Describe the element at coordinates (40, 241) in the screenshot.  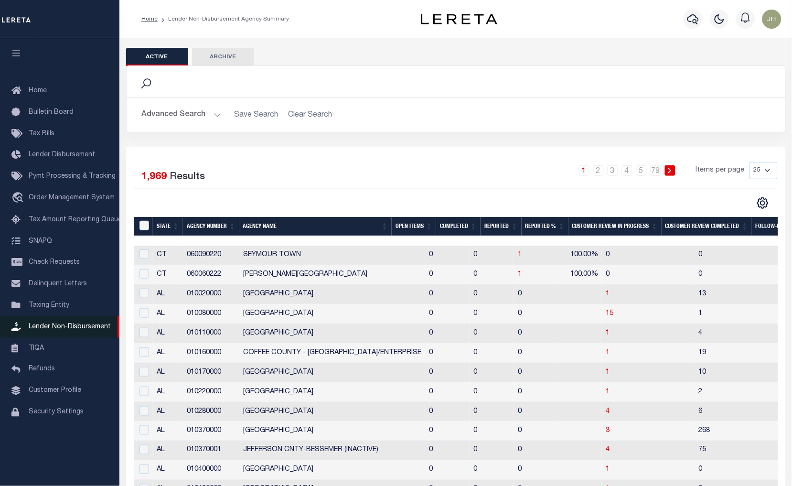
I see `span: SNAPQ` at that location.